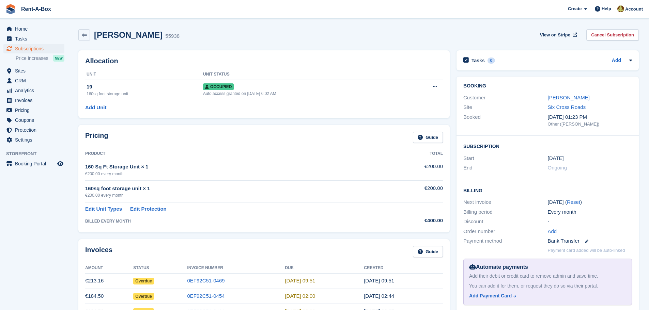  What do you see at coordinates (143, 281) in the screenshot?
I see `span: Overdue` at bounding box center [143, 281].